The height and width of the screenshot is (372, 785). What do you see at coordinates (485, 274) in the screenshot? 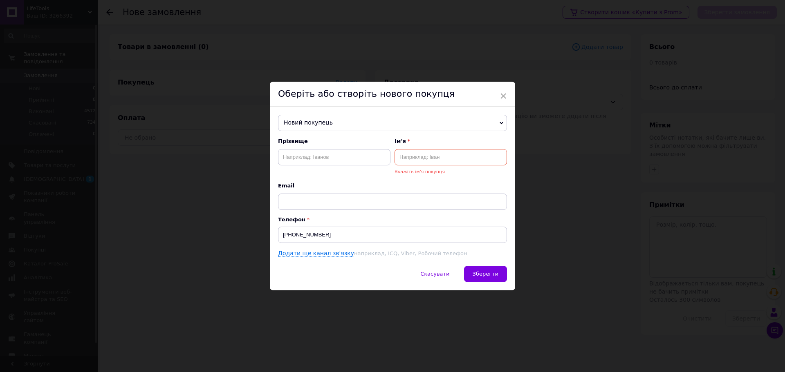
I see `button: Зберегти` at bounding box center [485, 274].